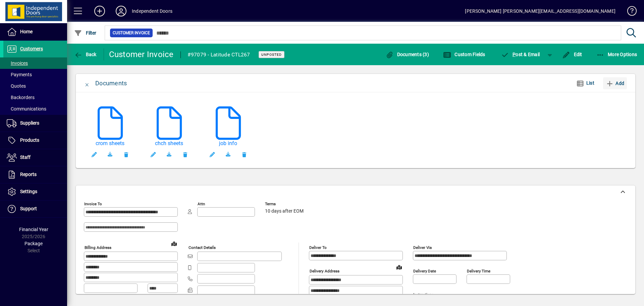 Image resolution: width=644 pixels, height=306 pixels. I want to click on a: Staff, so click(35, 157).